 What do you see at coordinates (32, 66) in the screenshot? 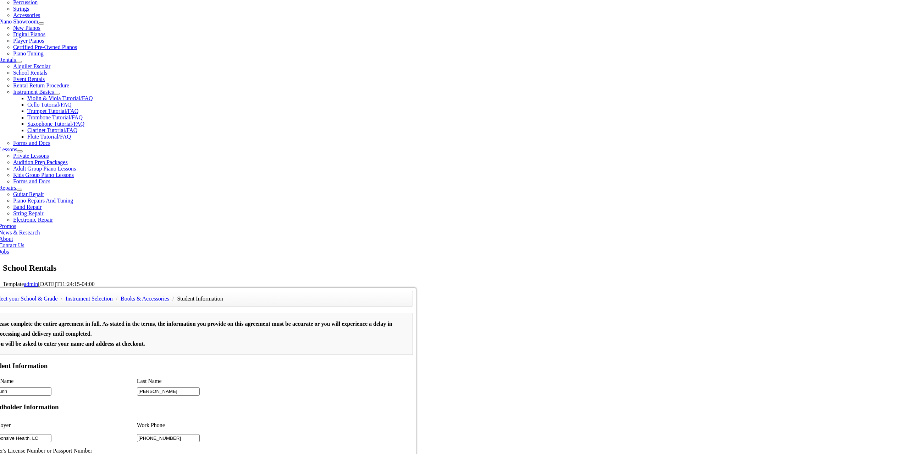
I see `a: Alquiler Escolar` at bounding box center [32, 66].